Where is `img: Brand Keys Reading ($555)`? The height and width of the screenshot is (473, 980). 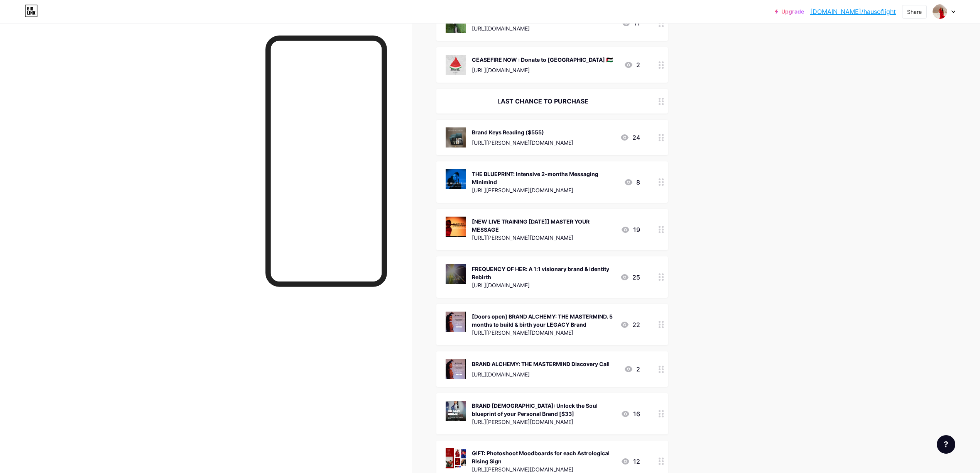 img: Brand Keys Reading ($555) is located at coordinates (456, 137).